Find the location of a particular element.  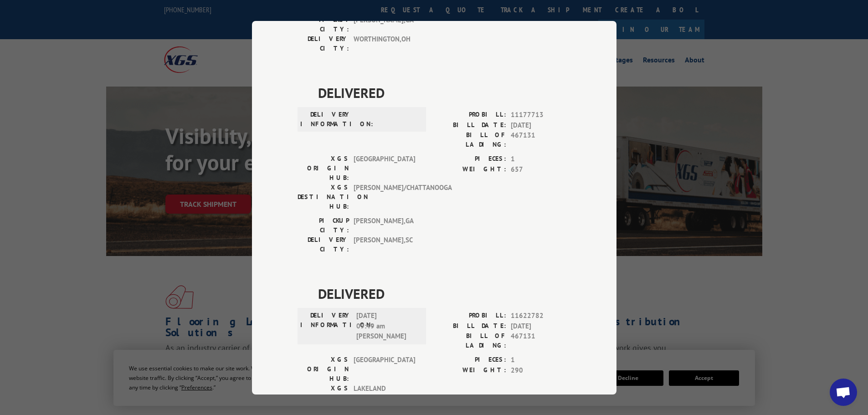

span: 11177713 is located at coordinates (541, 115).